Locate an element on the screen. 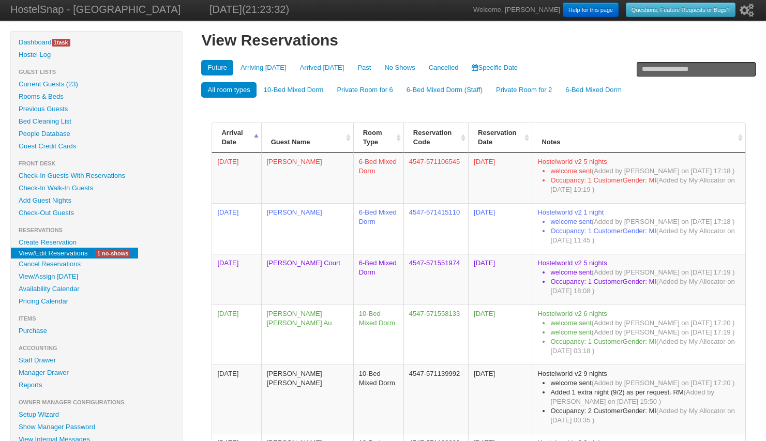  th: Guest Name: activate to sort column ascending is located at coordinates (307, 138).